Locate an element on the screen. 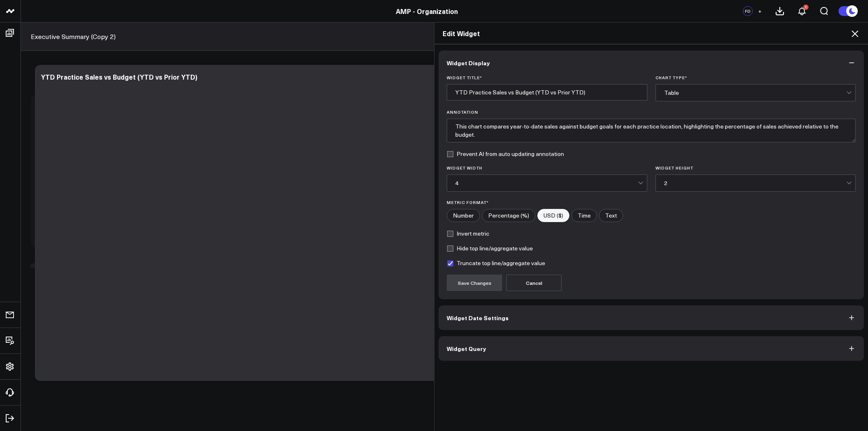 The height and width of the screenshot is (431, 868). label: Hide top line/aggregate value is located at coordinates (490, 249).